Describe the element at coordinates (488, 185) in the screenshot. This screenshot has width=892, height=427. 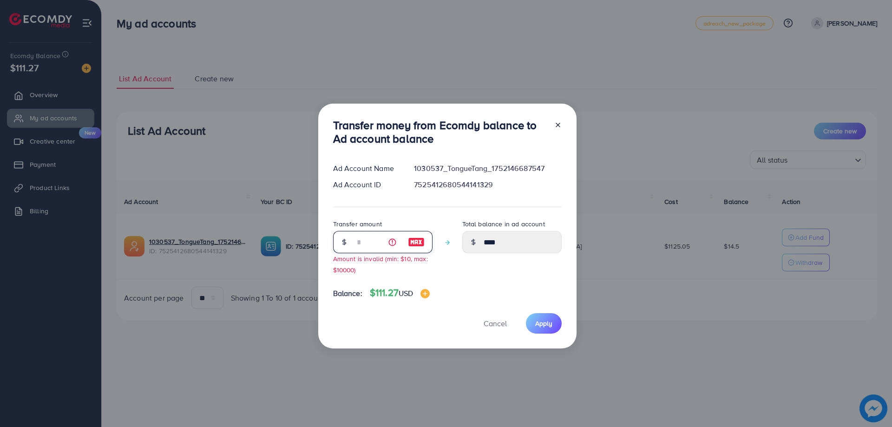
I see `div: 7525412680544141329` at that location.